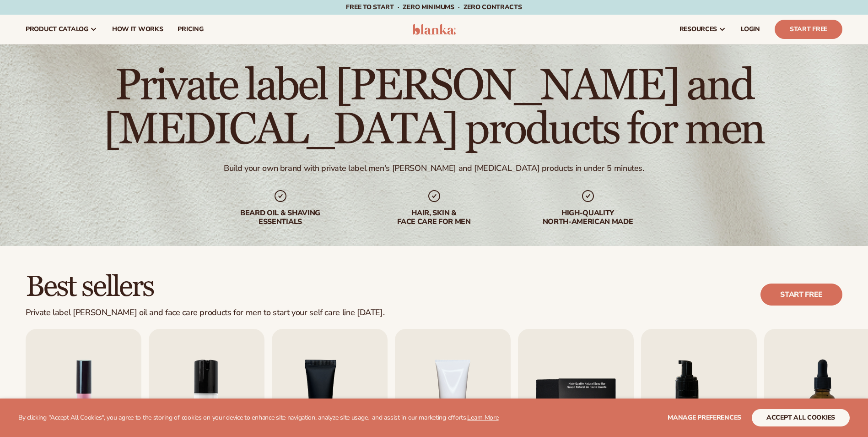 This screenshot has height=437, width=868. I want to click on a: How It Works, so click(138, 30).